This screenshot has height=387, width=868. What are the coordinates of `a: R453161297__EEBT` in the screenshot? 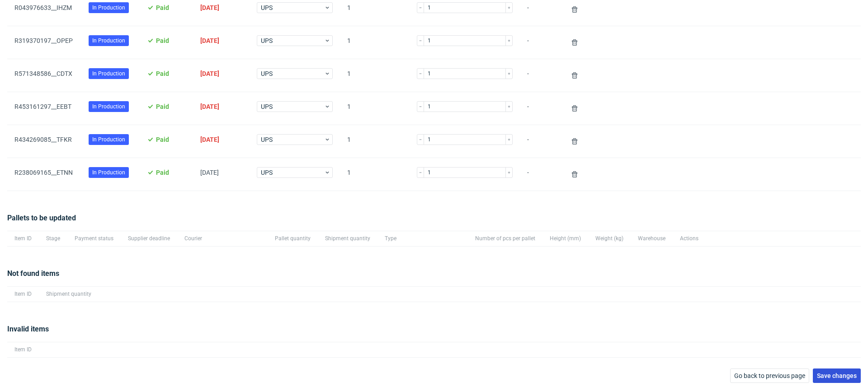 It's located at (43, 107).